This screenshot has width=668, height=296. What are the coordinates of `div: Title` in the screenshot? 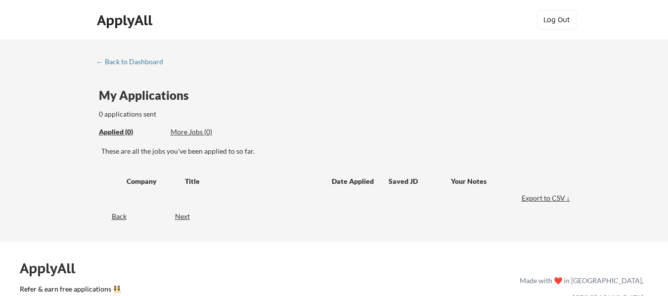 It's located at (254, 181).